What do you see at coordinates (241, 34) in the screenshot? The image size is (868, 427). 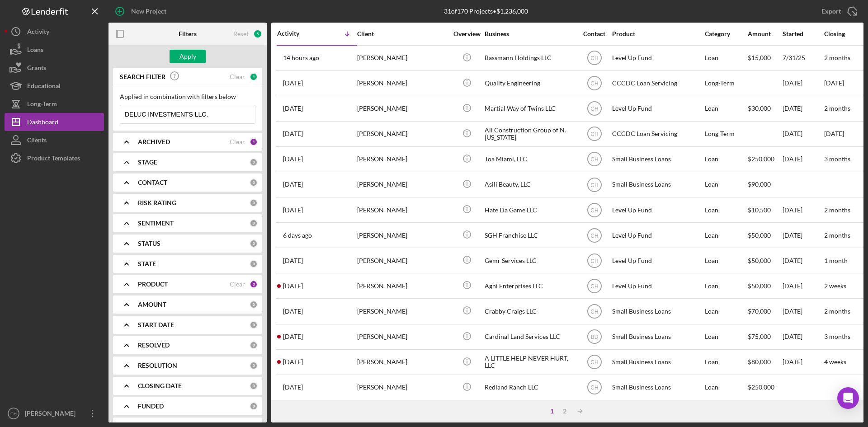 I see `div: Reset` at bounding box center [241, 34].